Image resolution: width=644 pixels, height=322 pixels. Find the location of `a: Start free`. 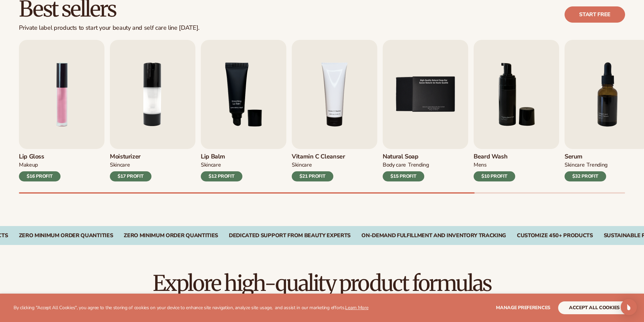

a: Start free is located at coordinates (594, 14).